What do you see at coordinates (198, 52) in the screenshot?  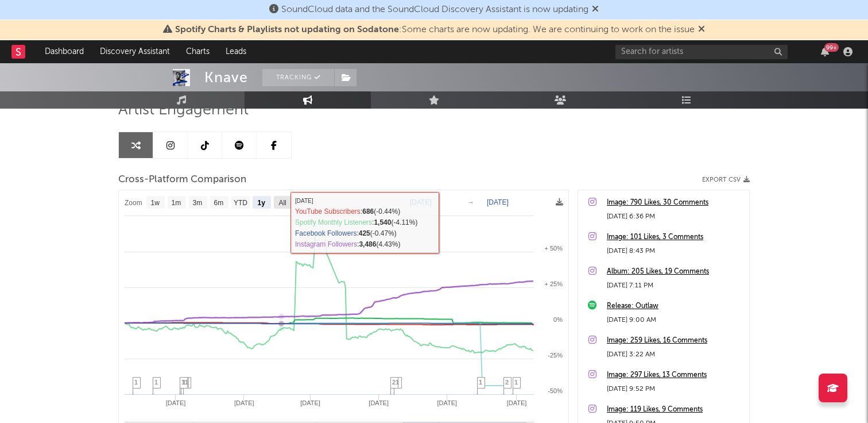 I see `a: Charts` at bounding box center [198, 52].